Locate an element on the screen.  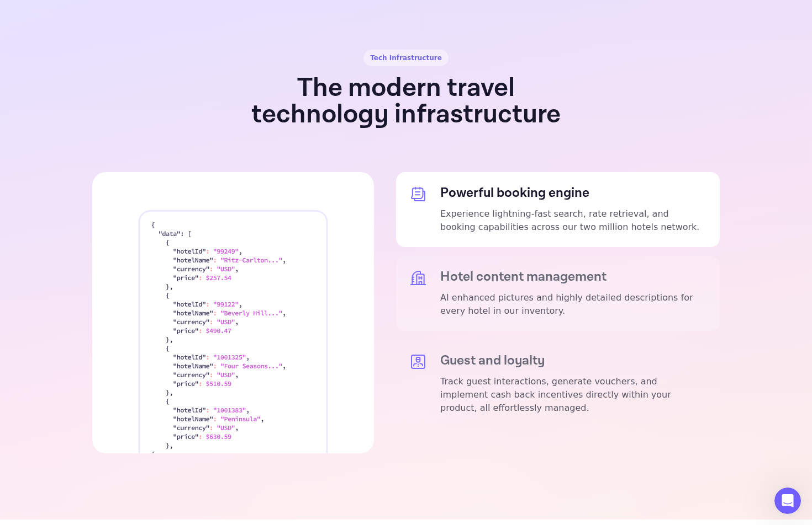
p: Track guest interactions, generate vouchers, and implement cash back incentives directly within y... is located at coordinates (573, 395).